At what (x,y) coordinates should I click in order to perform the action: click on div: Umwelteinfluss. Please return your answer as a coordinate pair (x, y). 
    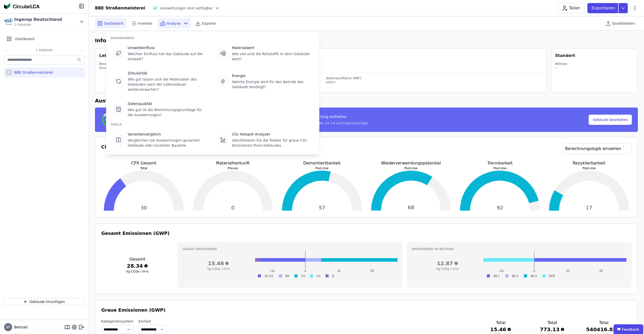
    Looking at the image, I should click on (168, 48).